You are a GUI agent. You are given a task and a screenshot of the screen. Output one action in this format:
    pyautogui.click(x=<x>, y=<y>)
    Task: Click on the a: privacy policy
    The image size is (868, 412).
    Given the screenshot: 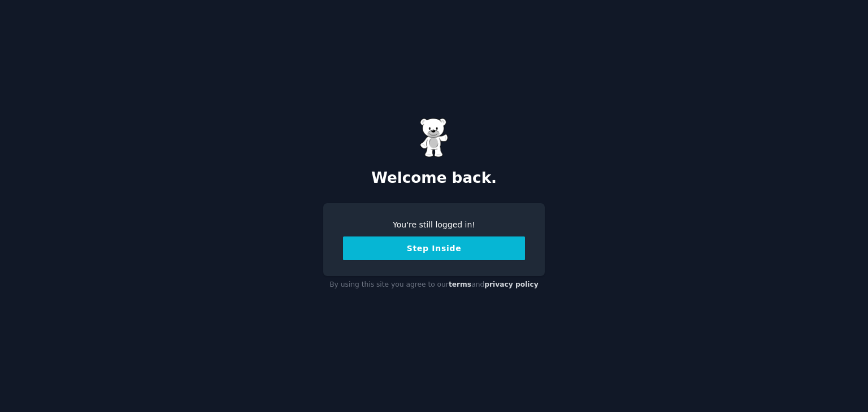 What is the action you would take?
    pyautogui.click(x=511, y=285)
    